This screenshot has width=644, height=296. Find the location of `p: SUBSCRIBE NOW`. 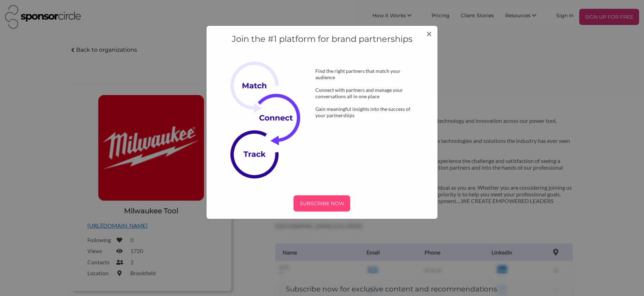

p: SUBSCRIBE NOW is located at coordinates (322, 204).